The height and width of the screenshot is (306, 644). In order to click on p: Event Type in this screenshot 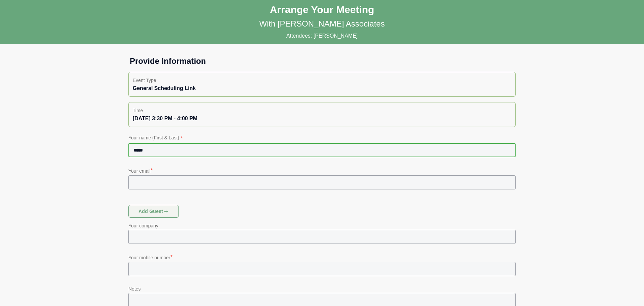, I will do `click(322, 80)`.